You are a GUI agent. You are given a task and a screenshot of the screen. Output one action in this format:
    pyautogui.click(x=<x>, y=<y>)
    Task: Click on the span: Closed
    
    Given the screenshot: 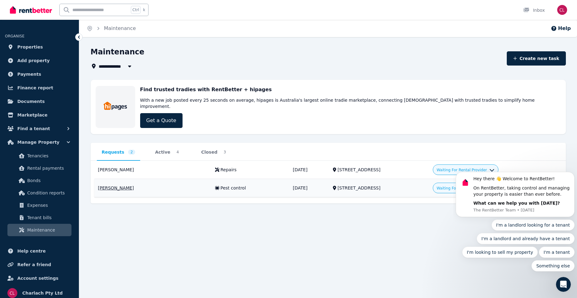 What is the action you would take?
    pyautogui.click(x=209, y=152)
    